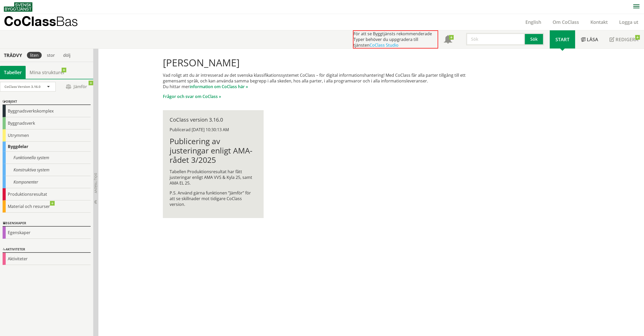 This screenshot has width=644, height=336. What do you see at coordinates (628, 22) in the screenshot?
I see `a: Logga ut` at bounding box center [628, 22].